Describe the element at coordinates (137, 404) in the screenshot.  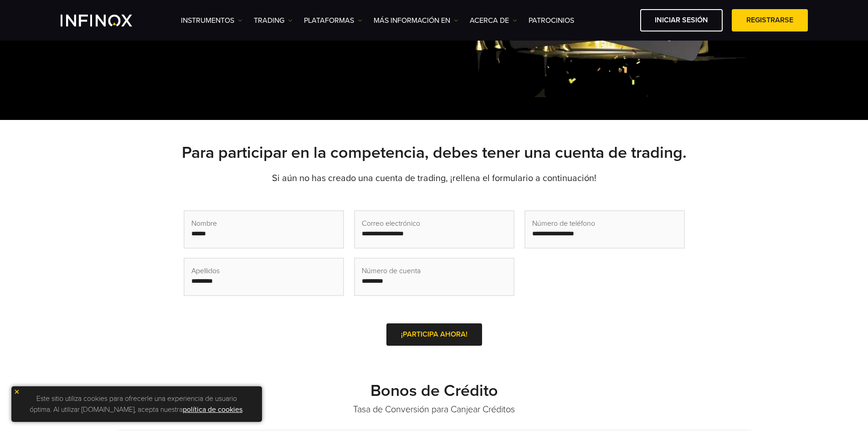
I see `p: Este sitio utiliza cookies para ofrecerle una experiencia de usuario óptima. Al utilizar [DOMAIN_...` at that location.